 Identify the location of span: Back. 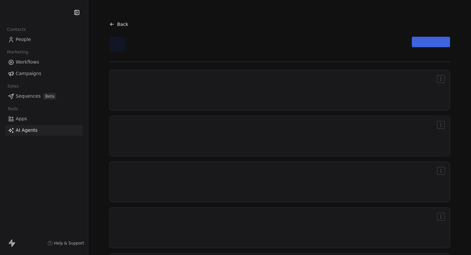
(123, 24).